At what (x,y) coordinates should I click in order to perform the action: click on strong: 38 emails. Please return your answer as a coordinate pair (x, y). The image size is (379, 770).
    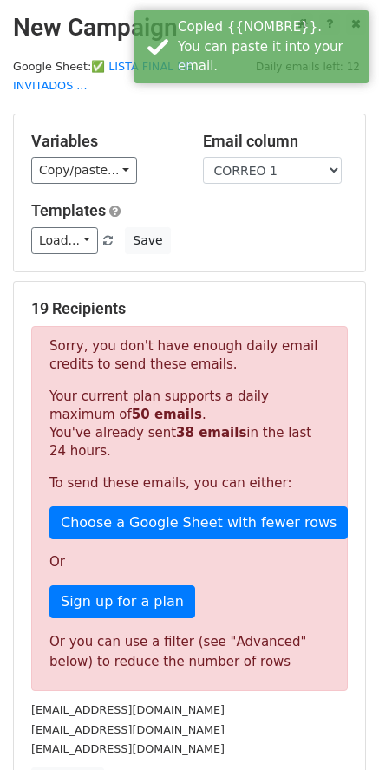
    Looking at the image, I should click on (211, 433).